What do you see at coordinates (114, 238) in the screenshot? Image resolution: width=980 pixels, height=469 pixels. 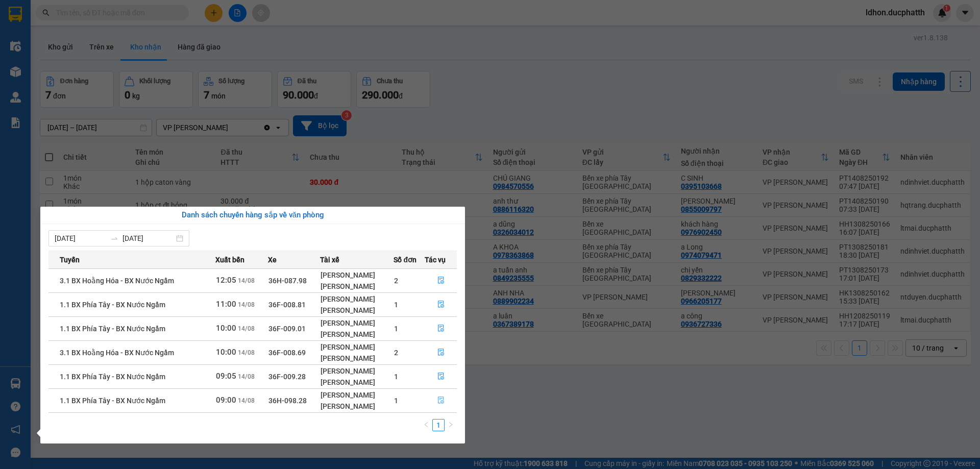 I see `span: swap-right` at bounding box center [114, 238].